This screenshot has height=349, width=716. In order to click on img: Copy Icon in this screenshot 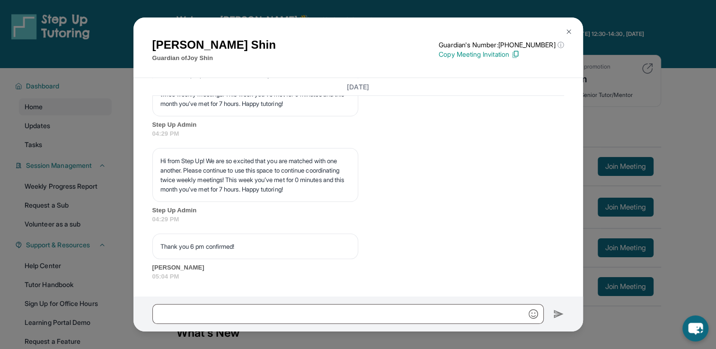, I will do `click(515, 54)`.